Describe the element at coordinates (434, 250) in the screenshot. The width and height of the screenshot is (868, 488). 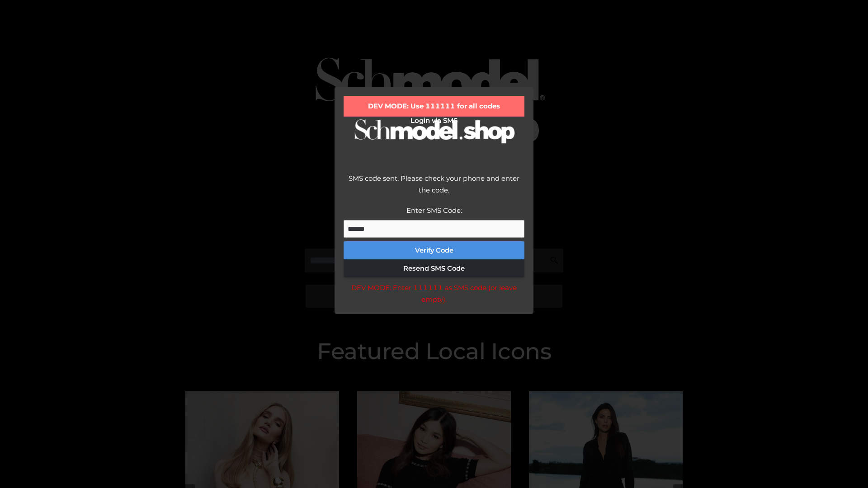
I see `button: Verify Code` at that location.